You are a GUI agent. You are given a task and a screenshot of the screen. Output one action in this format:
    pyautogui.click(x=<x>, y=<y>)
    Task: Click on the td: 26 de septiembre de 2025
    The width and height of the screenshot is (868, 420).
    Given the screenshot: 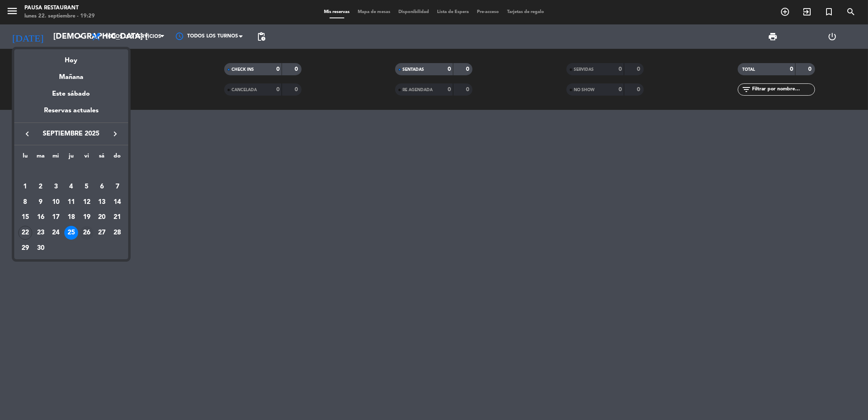 What is the action you would take?
    pyautogui.click(x=86, y=232)
    